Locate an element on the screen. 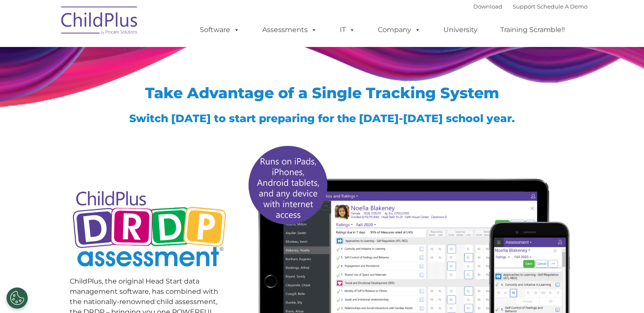 The image size is (644, 313). a: Support is located at coordinates (523, 7).